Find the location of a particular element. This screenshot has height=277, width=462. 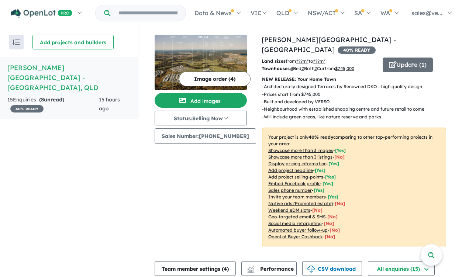

u: Add project selling-points is located at coordinates (296, 177).